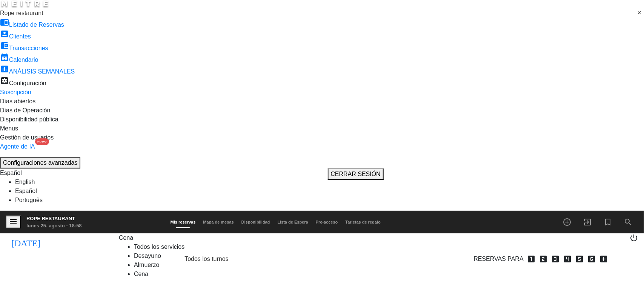 The image size is (644, 282). What do you see at coordinates (628, 222) in the screenshot?
I see `i: search` at bounding box center [628, 222].